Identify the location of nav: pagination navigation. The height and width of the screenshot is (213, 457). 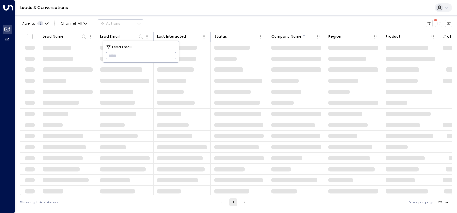
(233, 202).